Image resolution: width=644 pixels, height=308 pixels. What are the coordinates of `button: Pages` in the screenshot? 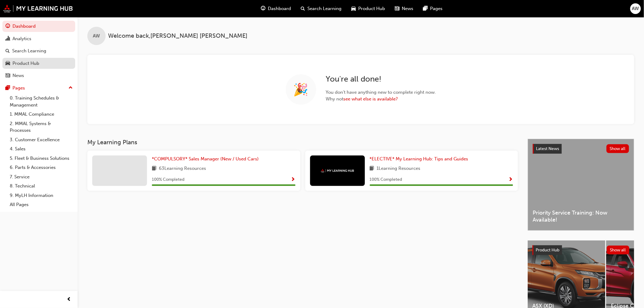 It's located at (39, 88).